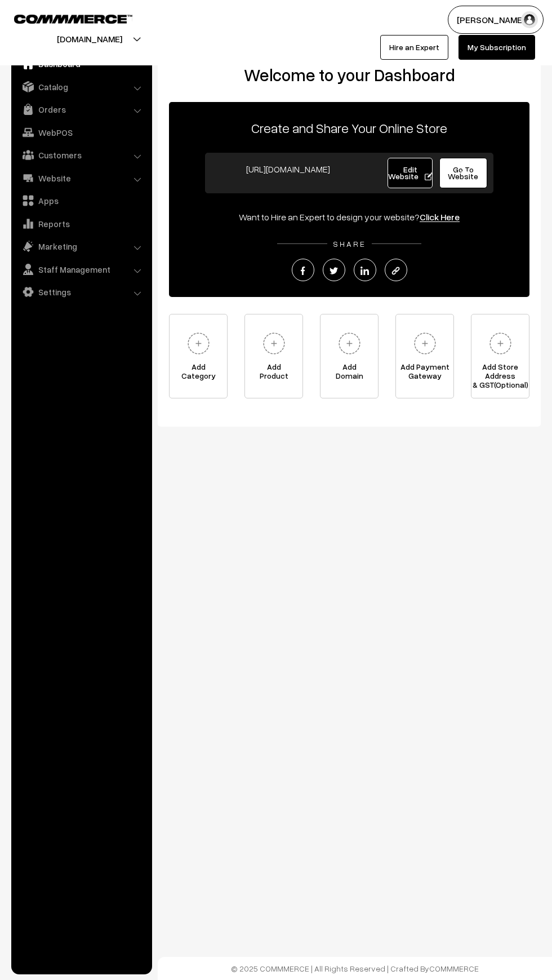 Image resolution: width=552 pixels, height=980 pixels. I want to click on a: Staff Management, so click(81, 269).